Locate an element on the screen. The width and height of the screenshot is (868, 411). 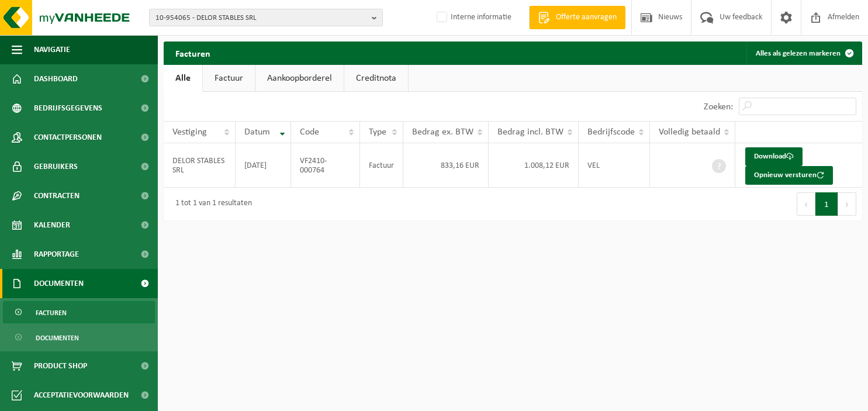
span: Bedrijfsgegevens is located at coordinates (67, 108).